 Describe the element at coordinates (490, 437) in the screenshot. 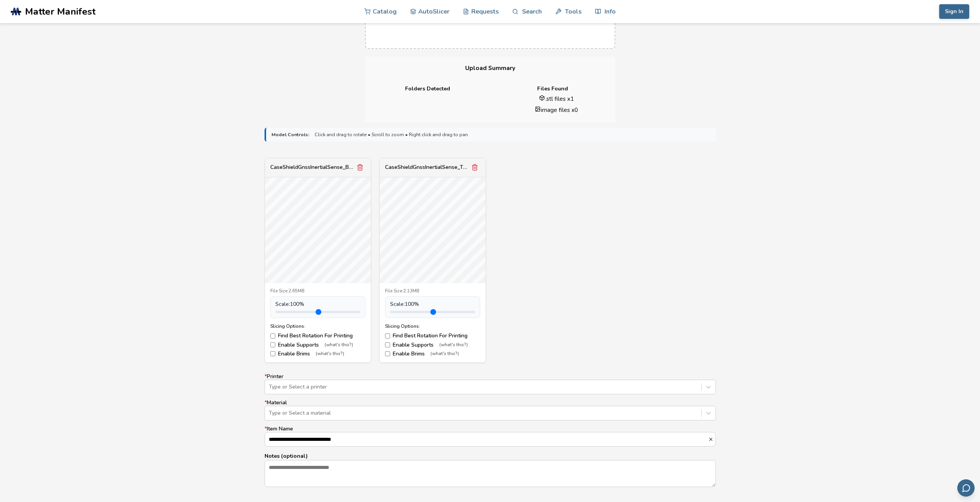

I see `label: Item Name` at that location.